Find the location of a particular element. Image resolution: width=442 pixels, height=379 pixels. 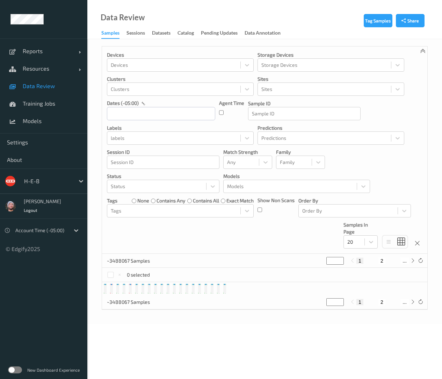

a: Pending Updates is located at coordinates (223, 33).